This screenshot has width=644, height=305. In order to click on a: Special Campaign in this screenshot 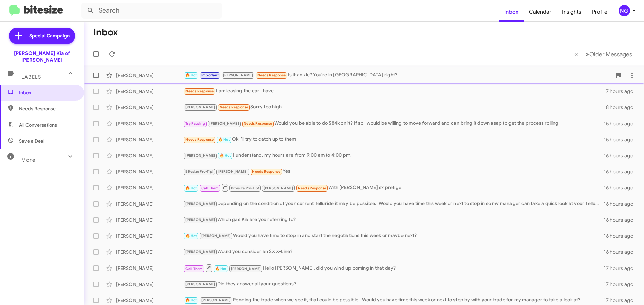, I will do `click(42, 36)`.